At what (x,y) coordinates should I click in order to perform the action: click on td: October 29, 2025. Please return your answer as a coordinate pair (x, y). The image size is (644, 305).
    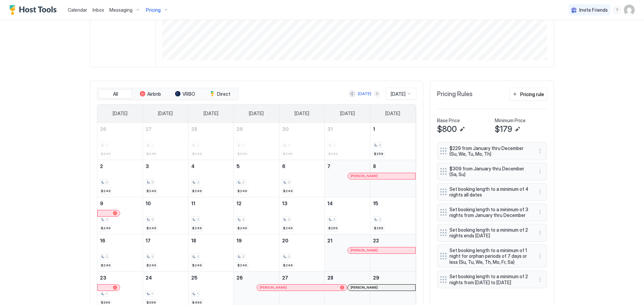
    Looking at the image, I should click on (256, 141).